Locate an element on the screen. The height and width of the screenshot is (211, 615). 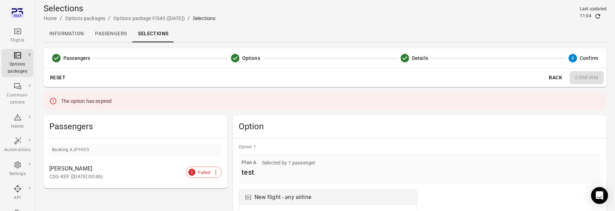
div: Plan A is located at coordinates (249, 163).